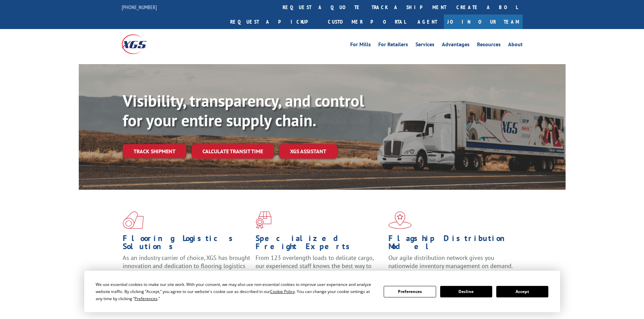 This screenshot has height=319, width=644. Describe the element at coordinates (360, 45) in the screenshot. I see `a: For Mills` at that location.